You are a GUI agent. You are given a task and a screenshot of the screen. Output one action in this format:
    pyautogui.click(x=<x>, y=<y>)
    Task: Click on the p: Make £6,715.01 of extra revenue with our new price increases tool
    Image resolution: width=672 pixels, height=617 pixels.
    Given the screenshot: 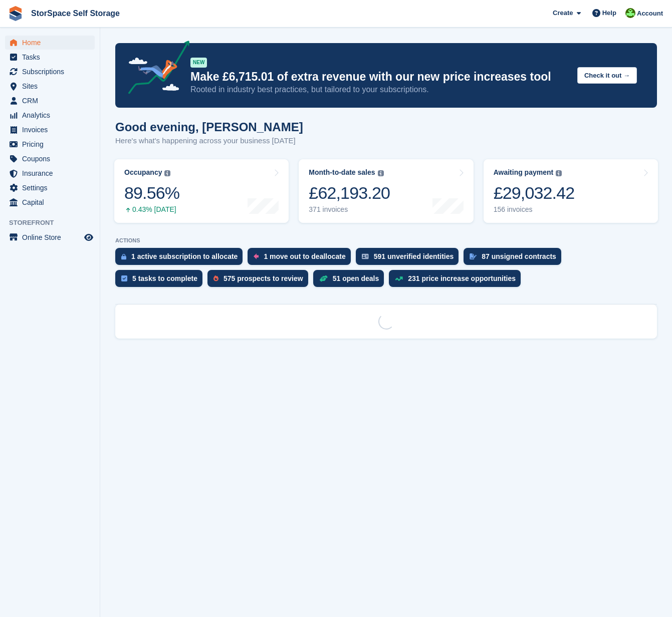 What is the action you would take?
    pyautogui.click(x=380, y=76)
    